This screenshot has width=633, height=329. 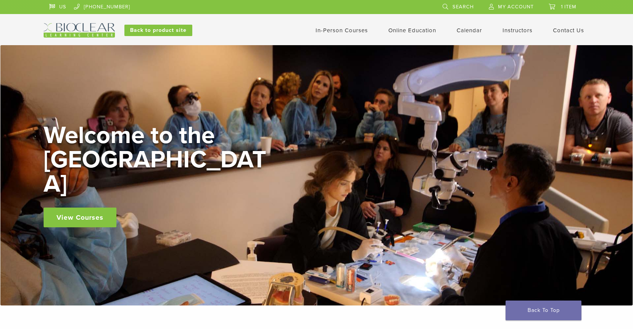 What do you see at coordinates (79, 30) in the screenshot?
I see `img: Bioclear` at bounding box center [79, 30].